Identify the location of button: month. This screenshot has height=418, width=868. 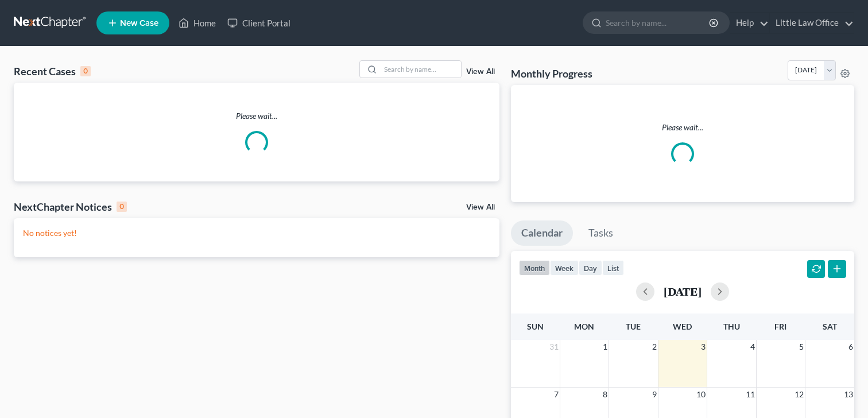
(535, 268).